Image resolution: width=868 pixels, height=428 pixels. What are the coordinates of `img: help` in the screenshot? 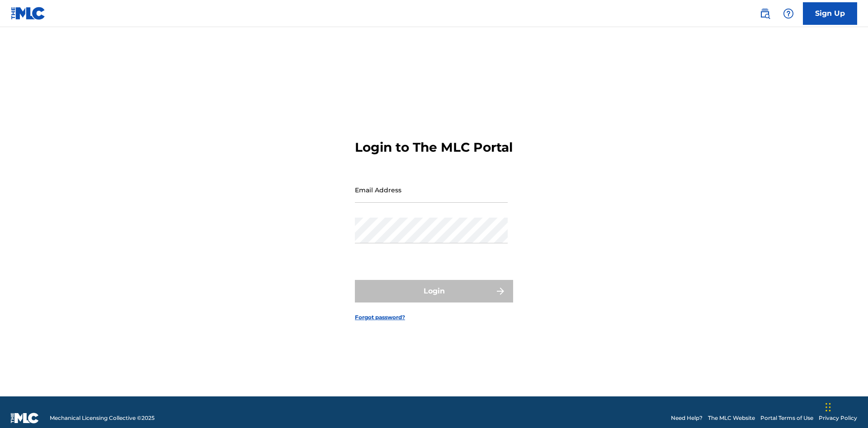 It's located at (788, 13).